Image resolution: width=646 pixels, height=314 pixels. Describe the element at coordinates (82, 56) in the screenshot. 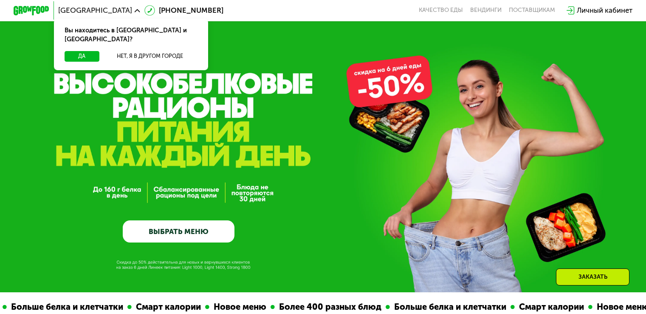

I see `button: Да` at that location.